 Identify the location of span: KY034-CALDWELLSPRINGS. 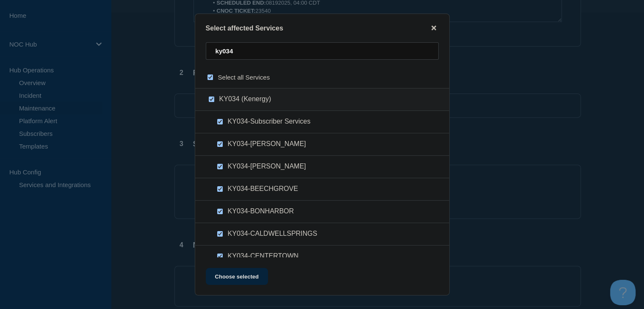
(273, 234).